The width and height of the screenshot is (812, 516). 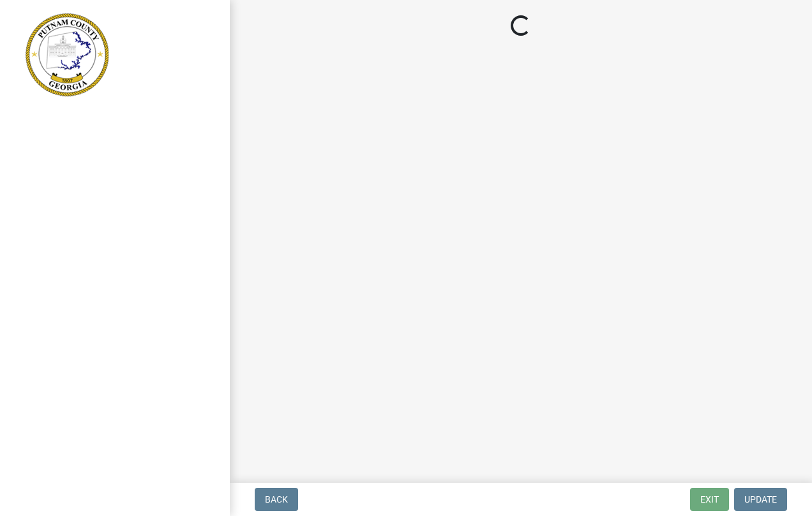 What do you see at coordinates (277, 499) in the screenshot?
I see `span: Back` at bounding box center [277, 499].